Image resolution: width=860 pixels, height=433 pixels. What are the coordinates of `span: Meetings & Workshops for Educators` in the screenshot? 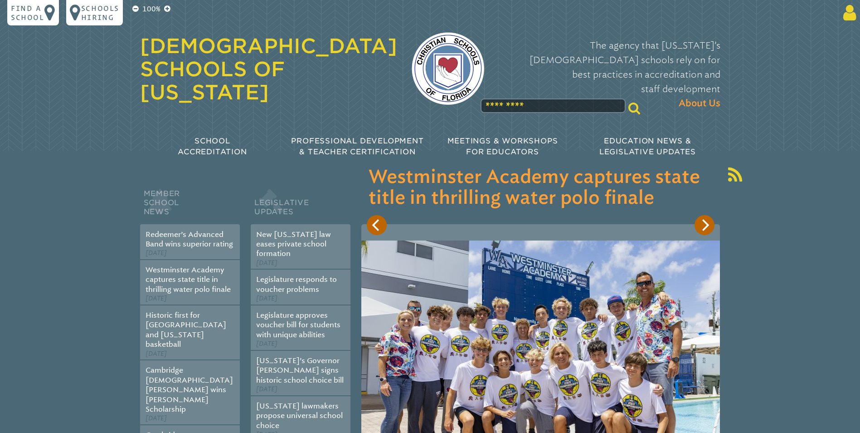 It's located at (503, 146).